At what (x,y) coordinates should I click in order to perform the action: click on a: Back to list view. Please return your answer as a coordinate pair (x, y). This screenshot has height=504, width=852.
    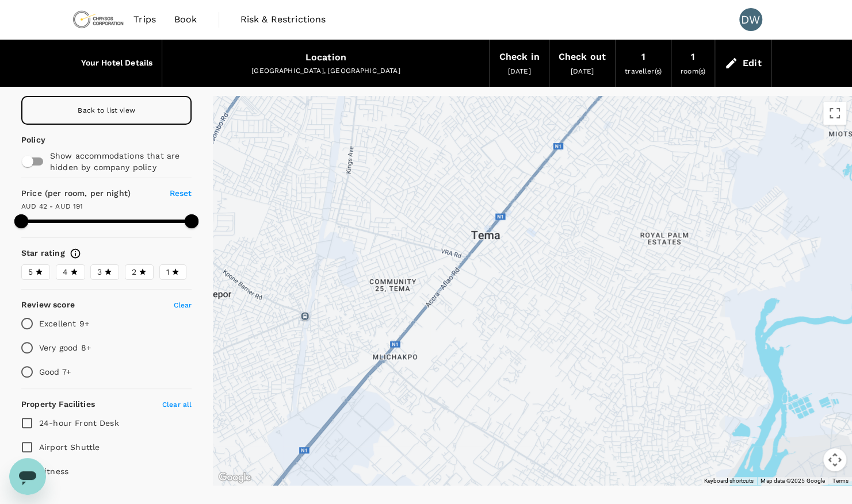
    Looking at the image, I should click on (106, 110).